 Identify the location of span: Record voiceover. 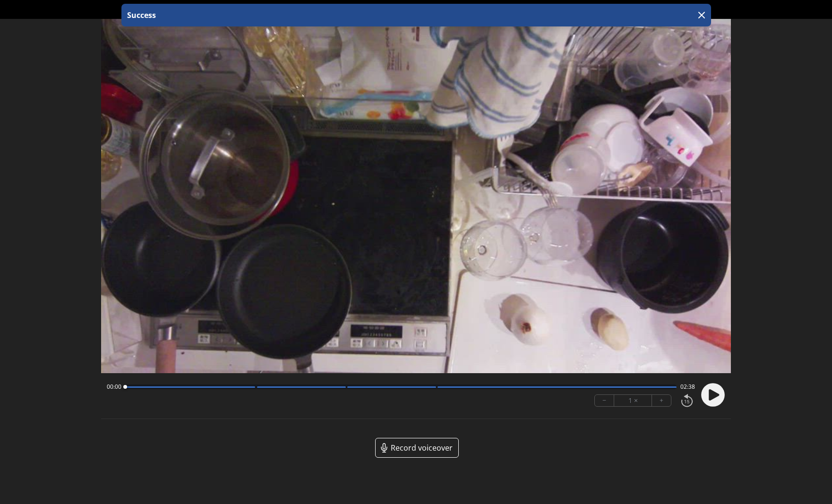
(422, 448).